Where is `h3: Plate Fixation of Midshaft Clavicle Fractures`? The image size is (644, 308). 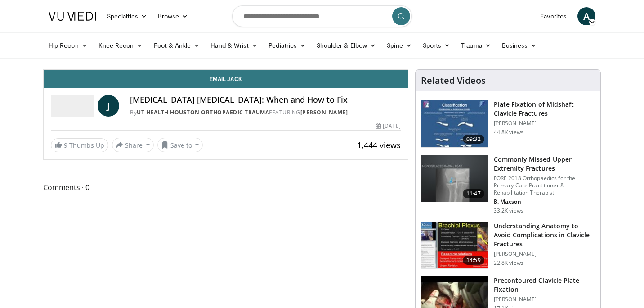 h3: Plate Fixation of Midshaft Clavicle Fractures is located at coordinates (544, 109).